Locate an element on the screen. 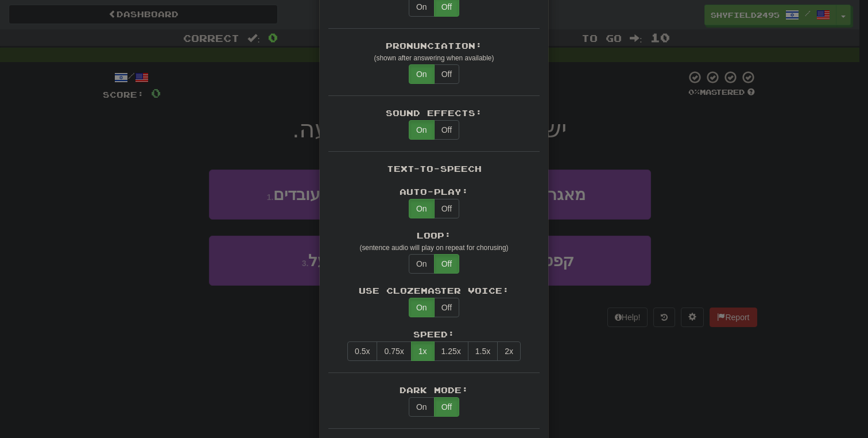 The image size is (868, 438). div: Loop: is located at coordinates (434, 236).